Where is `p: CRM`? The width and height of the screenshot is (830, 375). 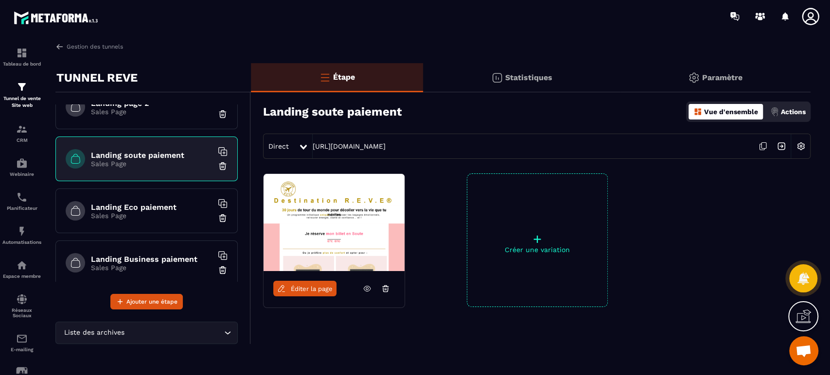
p: CRM is located at coordinates (22, 140).